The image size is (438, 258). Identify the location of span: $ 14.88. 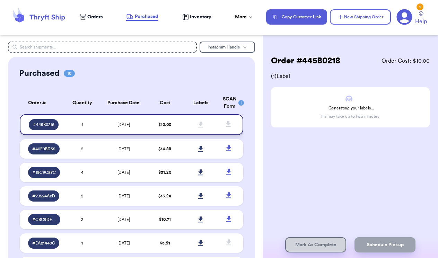
(165, 149).